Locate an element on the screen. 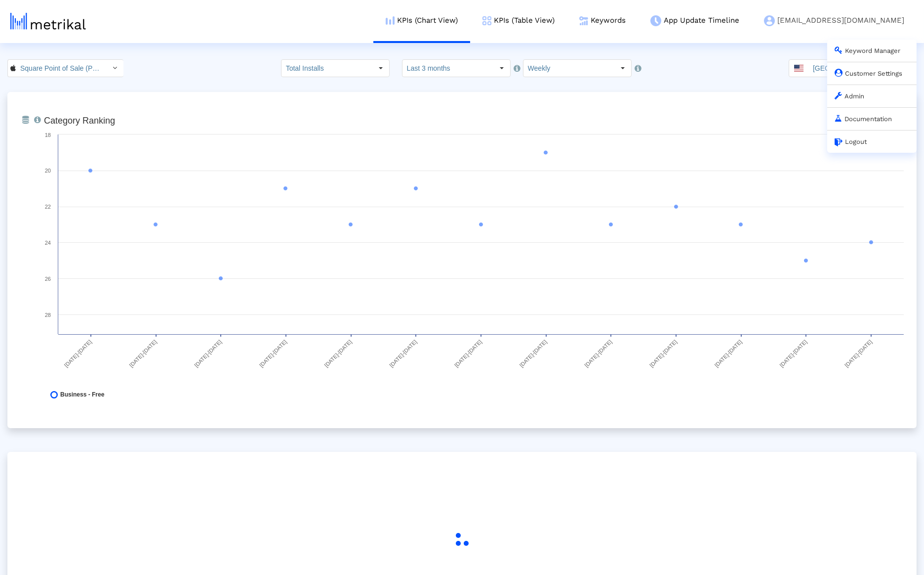 The width and height of the screenshot is (924, 575). text: 26 is located at coordinates (48, 278).